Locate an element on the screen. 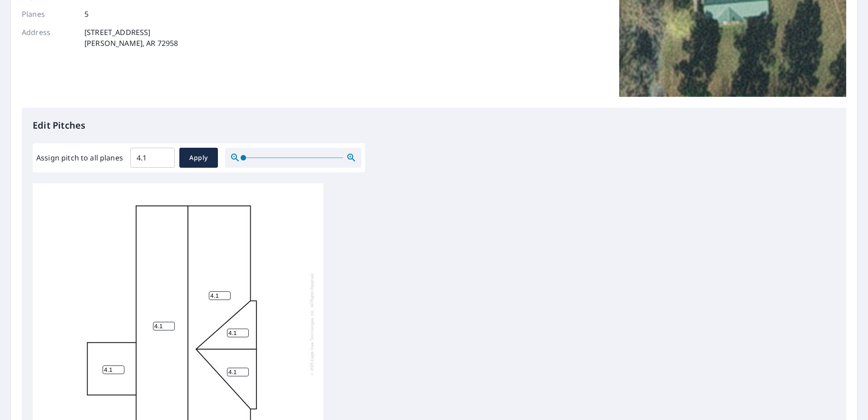 The height and width of the screenshot is (420, 868). p: Address is located at coordinates (49, 37).